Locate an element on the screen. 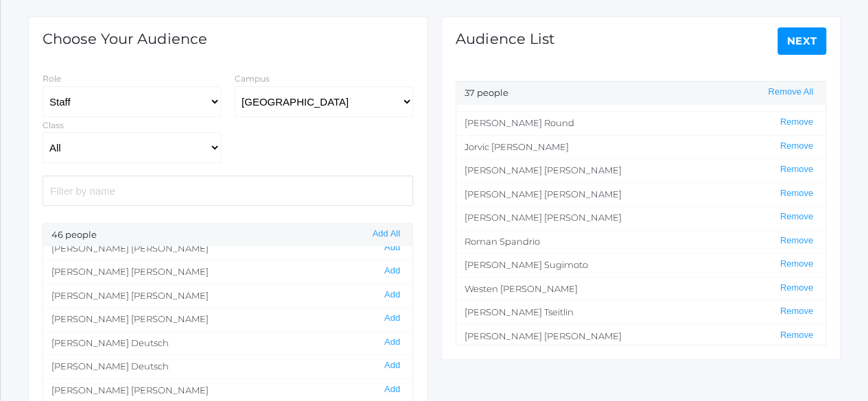 The image size is (868, 401). h1: Audience List is located at coordinates (505, 39).